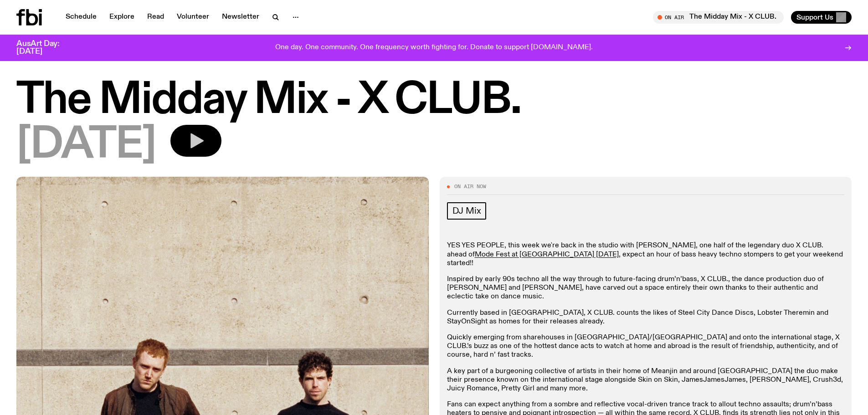 Image resolution: width=868 pixels, height=415 pixels. Describe the element at coordinates (241, 17) in the screenshot. I see `a: Newsletter` at that location.